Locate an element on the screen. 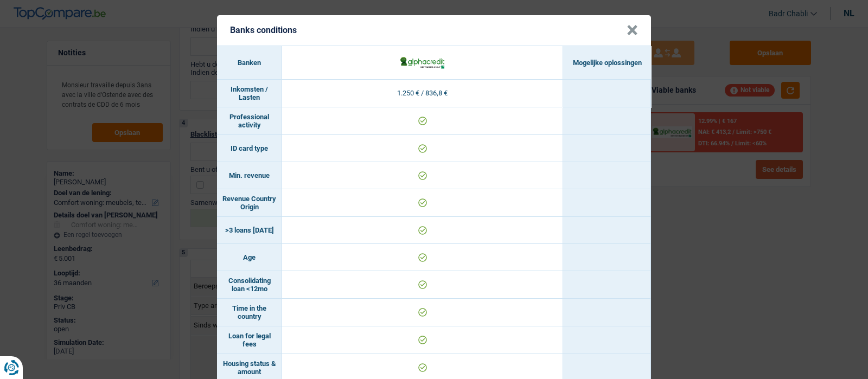 This screenshot has width=868, height=379. h5: Banks conditions is located at coordinates (263, 30).